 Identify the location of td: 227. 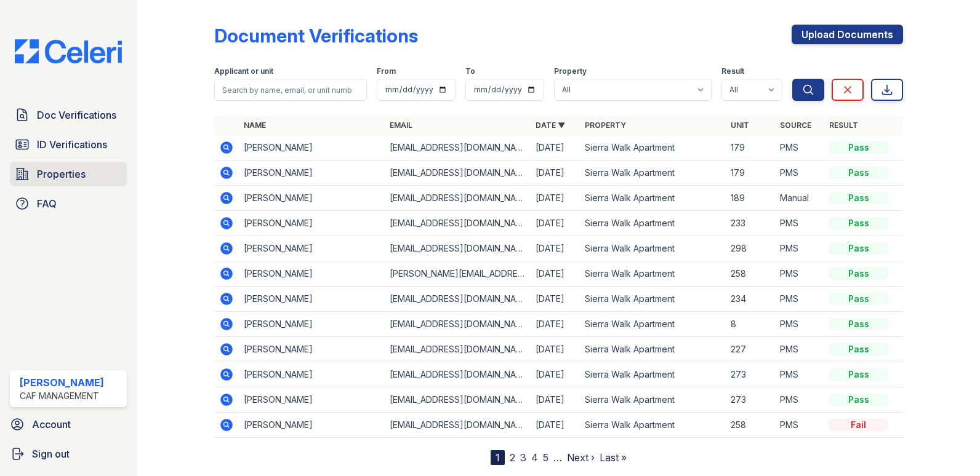
(750, 350).